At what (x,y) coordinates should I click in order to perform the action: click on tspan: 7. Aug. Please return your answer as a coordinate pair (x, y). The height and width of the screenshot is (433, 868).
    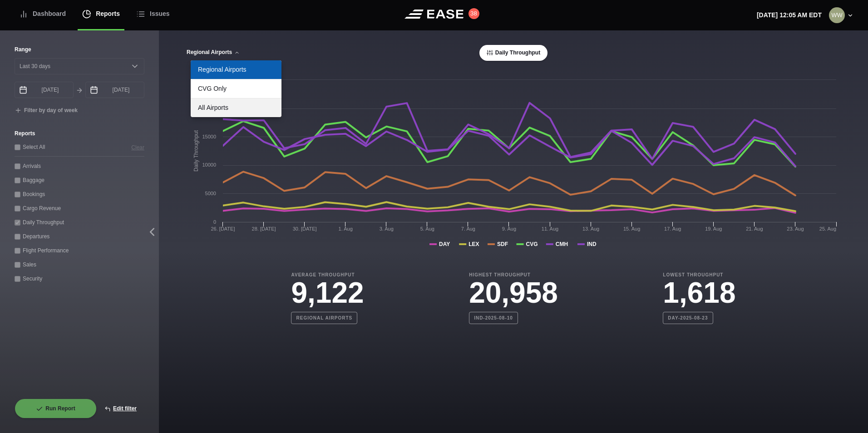
    Looking at the image, I should click on (468, 229).